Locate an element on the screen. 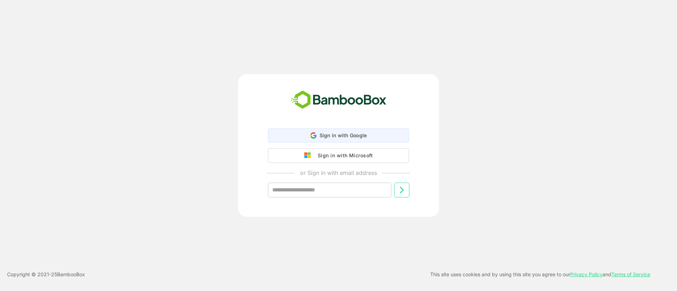  button: Sign in with Microsoft is located at coordinates (338, 156).